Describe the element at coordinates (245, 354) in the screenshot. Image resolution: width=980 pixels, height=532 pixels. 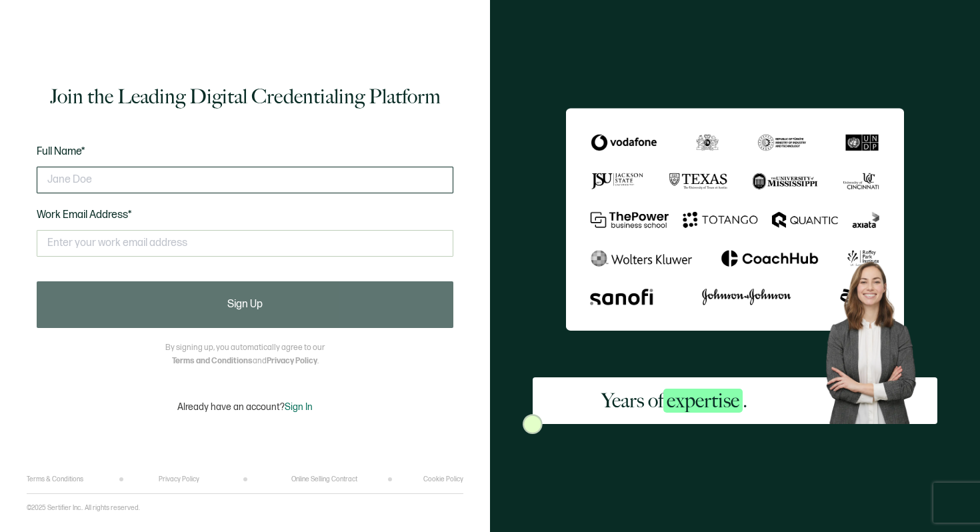
I see `p: By signing up, you automatically agree to our and .` at that location.